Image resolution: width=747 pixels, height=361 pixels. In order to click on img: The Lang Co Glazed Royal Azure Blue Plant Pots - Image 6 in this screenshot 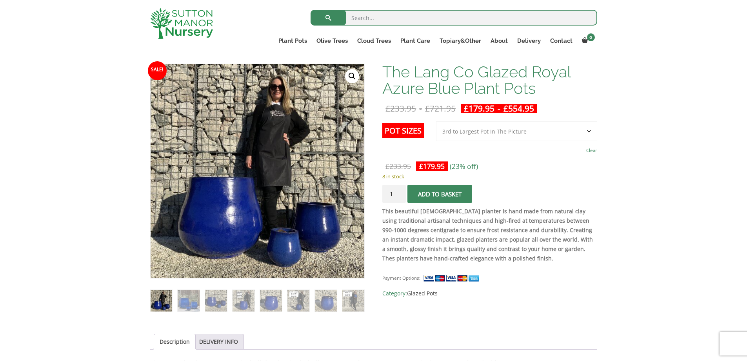, I will do `click(298, 300)`.